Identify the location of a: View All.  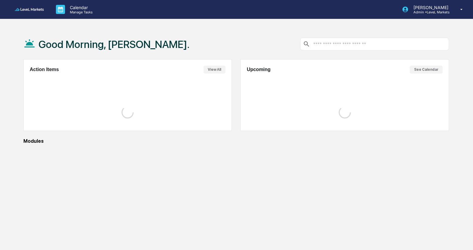
(215, 70).